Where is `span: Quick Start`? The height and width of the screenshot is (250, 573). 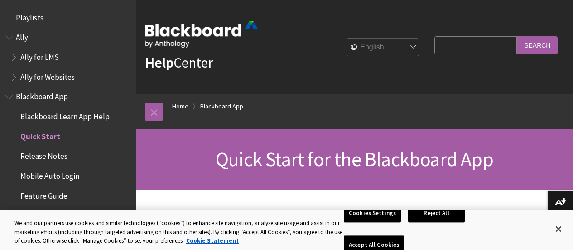 span: Quick Start is located at coordinates (40, 135).